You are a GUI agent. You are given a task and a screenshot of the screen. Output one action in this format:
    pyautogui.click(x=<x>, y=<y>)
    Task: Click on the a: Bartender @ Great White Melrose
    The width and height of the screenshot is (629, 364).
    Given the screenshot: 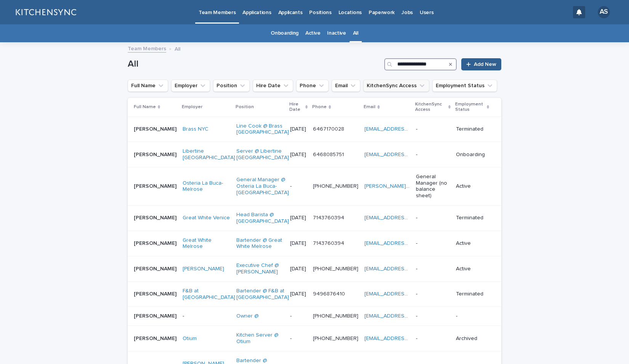 What is the action you would take?
    pyautogui.click(x=260, y=243)
    